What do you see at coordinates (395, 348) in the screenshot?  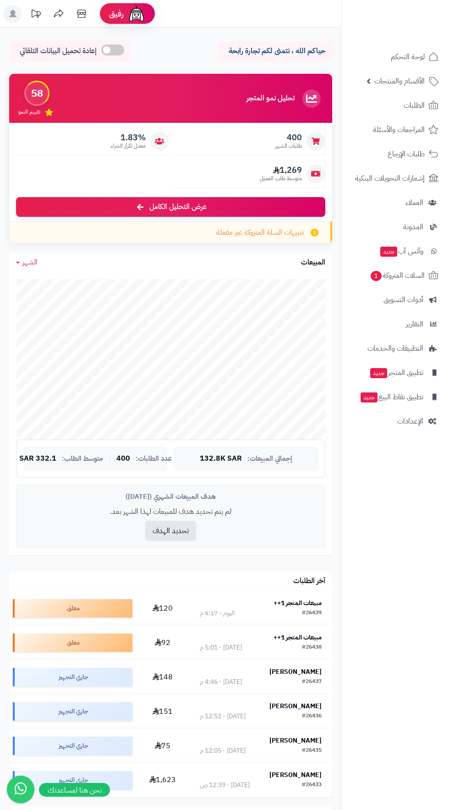 I see `a: التطبيقات والخدمات` at bounding box center [395, 348].